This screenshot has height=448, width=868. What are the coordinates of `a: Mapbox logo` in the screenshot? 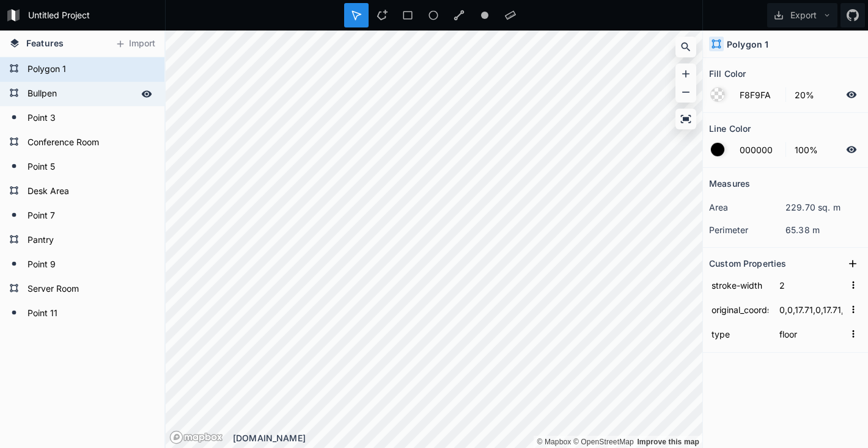 It's located at (196, 437).